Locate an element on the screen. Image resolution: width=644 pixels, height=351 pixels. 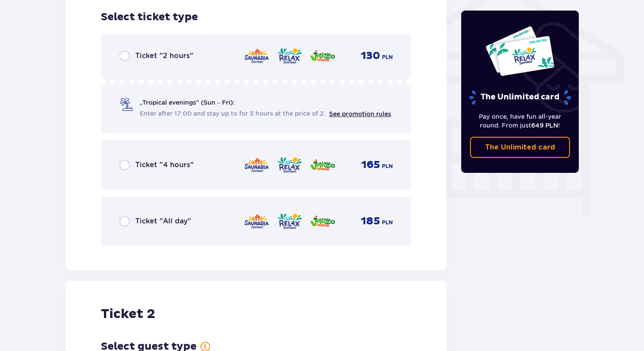
p: „Tropical evenings" (Sun – Fri): is located at coordinates (187, 103).